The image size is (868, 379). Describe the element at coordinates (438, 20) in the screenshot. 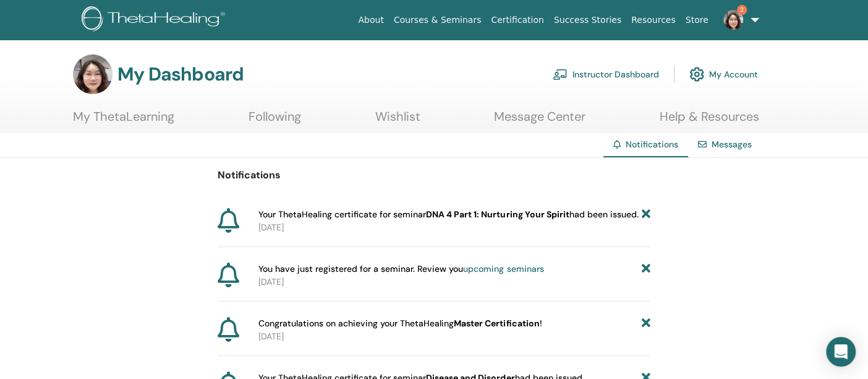

I see `a: Courses & Seminars` at that location.